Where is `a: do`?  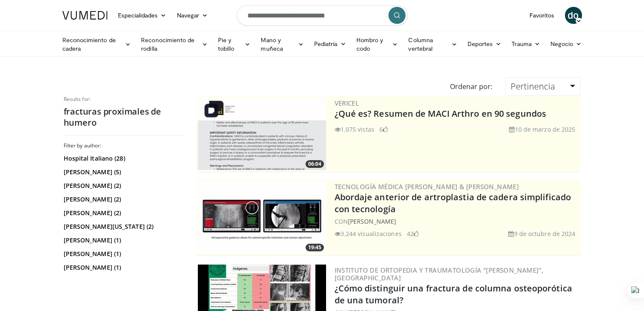
a: do is located at coordinates (573, 15).